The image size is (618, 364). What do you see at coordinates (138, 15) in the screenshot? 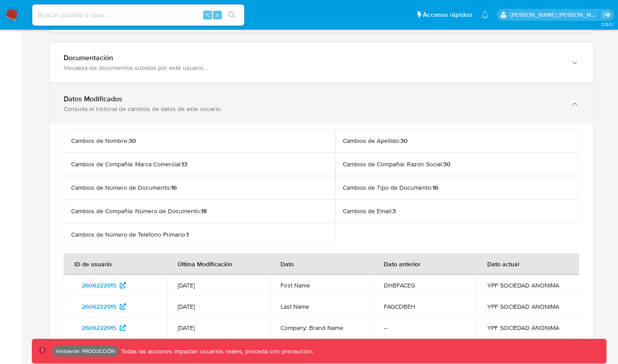
I see `input: Buscar usuario o caso...` at bounding box center [138, 15].